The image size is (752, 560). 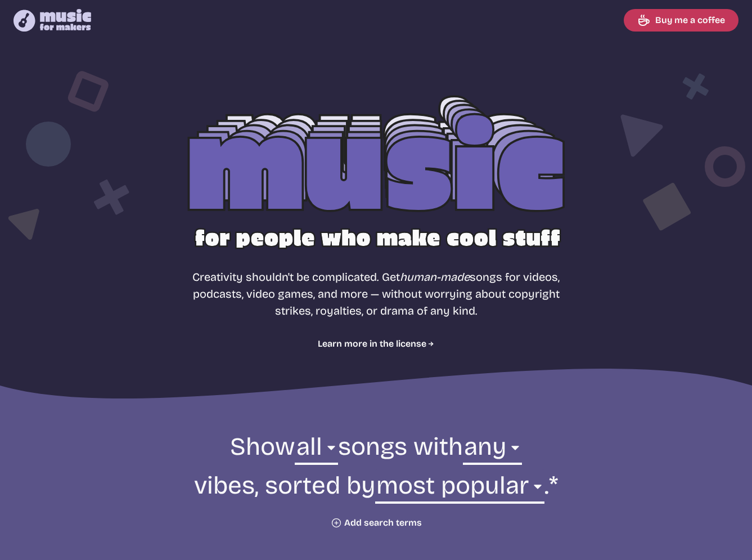 What do you see at coordinates (376, 294) in the screenshot?
I see `p: Creativity shouldn't be complicated. Get songs for videos, podcasts, video games, and more — with...` at bounding box center [376, 294].